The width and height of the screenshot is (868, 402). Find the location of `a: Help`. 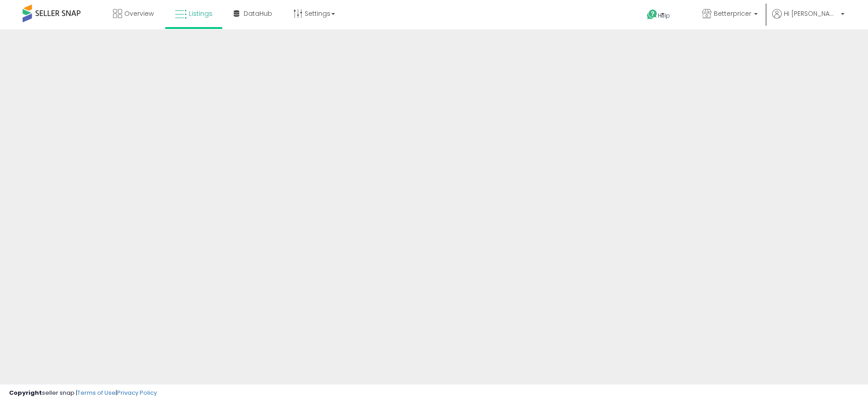

a: Help is located at coordinates (664, 15).